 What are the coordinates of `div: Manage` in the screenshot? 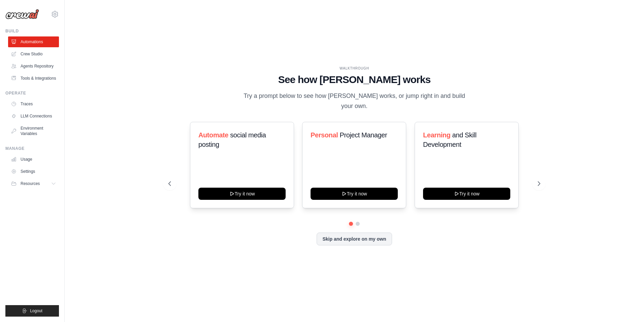 It's located at (32, 149).